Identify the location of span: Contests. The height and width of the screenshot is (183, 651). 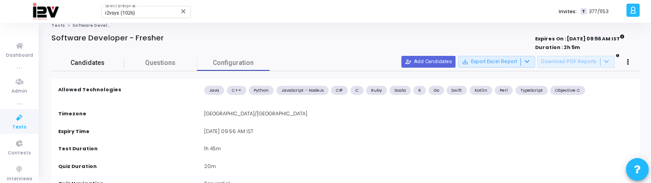
(19, 153).